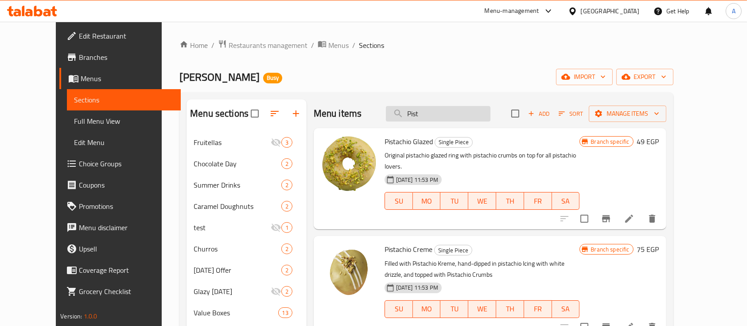  What do you see at coordinates (272, 78) in the screenshot?
I see `div: Busy` at bounding box center [272, 78].